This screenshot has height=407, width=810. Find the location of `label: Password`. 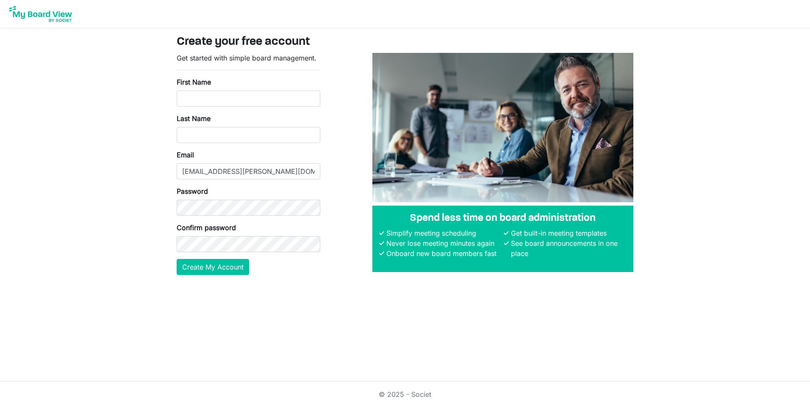

label: Password is located at coordinates (192, 191).